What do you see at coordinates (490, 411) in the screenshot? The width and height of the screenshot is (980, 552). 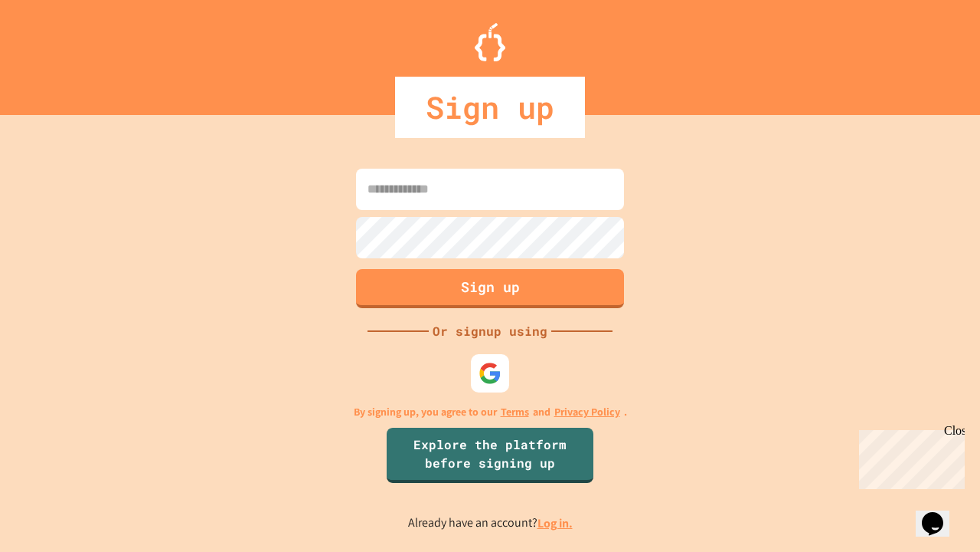 I see `p: By signing up, you agree to our and .` at bounding box center [490, 411].